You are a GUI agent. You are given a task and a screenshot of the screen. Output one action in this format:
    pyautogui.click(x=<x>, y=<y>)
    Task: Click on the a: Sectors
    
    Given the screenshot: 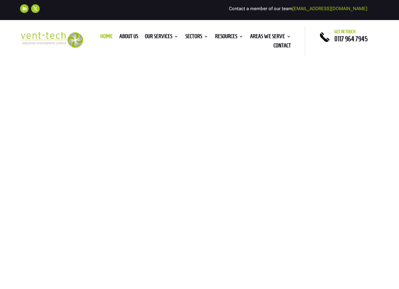 What is the action you would take?
    pyautogui.click(x=197, y=38)
    